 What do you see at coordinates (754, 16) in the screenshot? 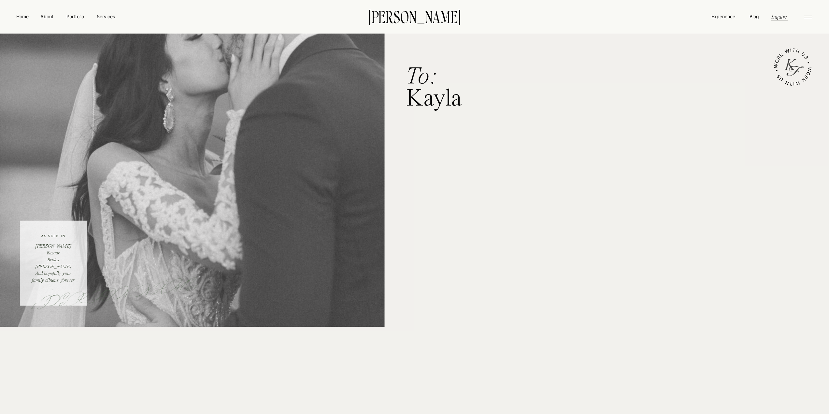
I see `a: Blog` at bounding box center [754, 16].